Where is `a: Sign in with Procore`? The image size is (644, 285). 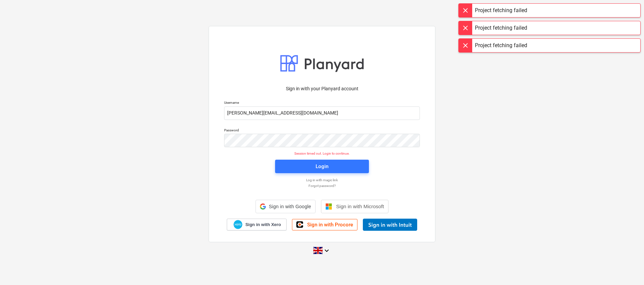 a: Sign in with Procore is located at coordinates (325, 224).